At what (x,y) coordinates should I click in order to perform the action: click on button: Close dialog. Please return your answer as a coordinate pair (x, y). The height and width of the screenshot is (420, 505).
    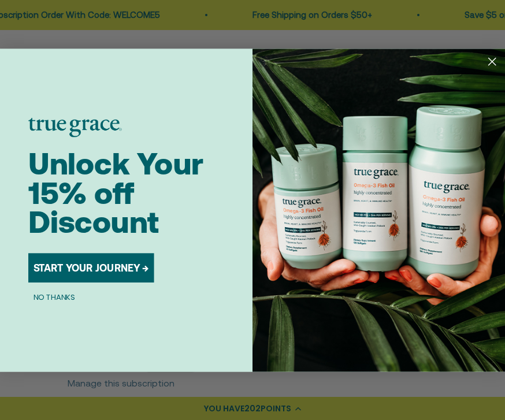
    Looking at the image, I should click on (492, 61).